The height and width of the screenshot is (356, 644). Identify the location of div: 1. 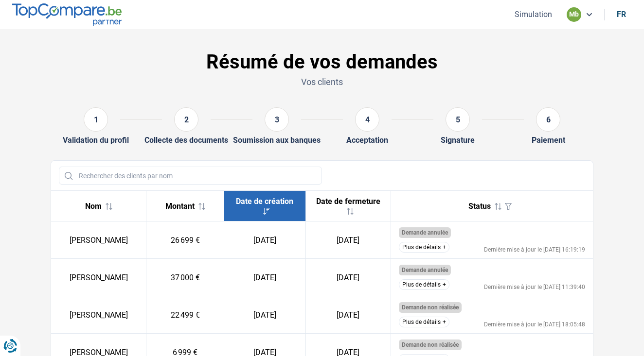
(96, 120).